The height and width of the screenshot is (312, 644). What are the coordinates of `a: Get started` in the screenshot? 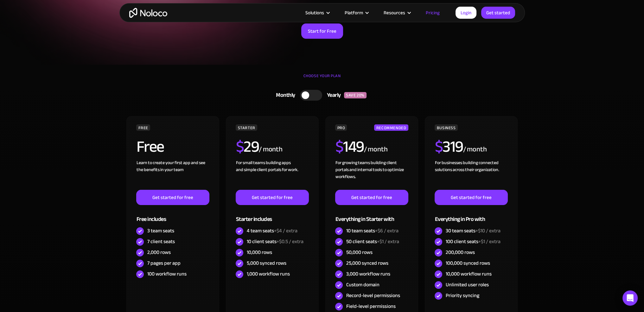 It's located at (498, 13).